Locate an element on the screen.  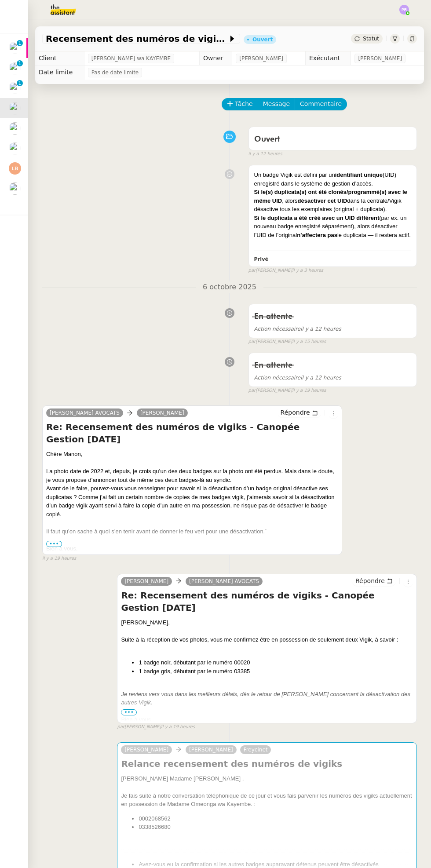
b: Privé is located at coordinates (261, 259).